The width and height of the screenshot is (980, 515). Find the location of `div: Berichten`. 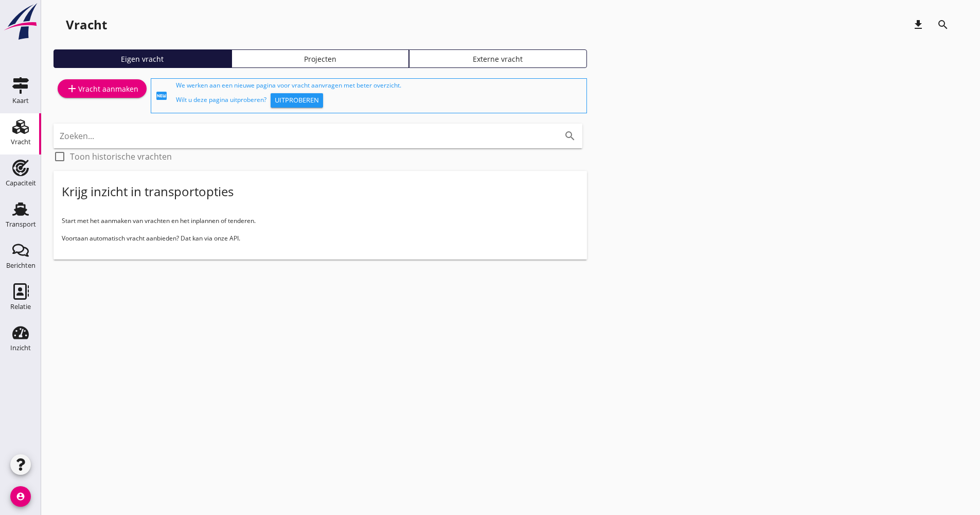

div: Berichten is located at coordinates (20, 265).